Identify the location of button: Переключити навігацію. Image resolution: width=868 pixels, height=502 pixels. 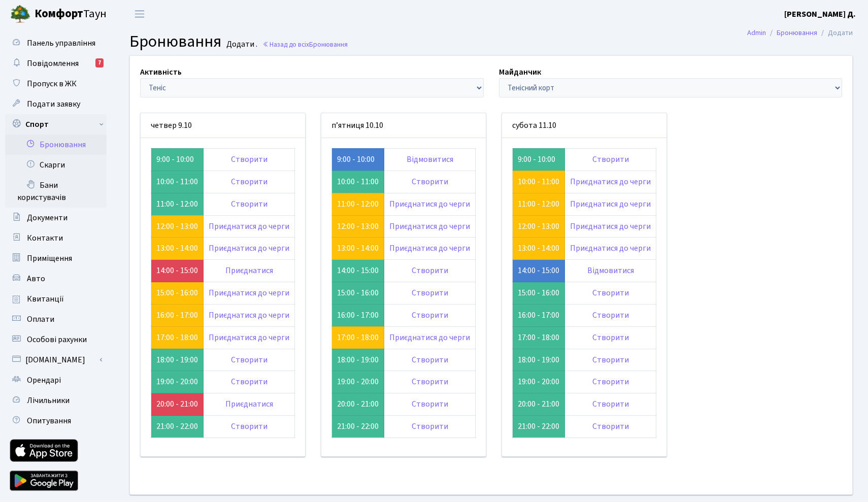
(140, 14).